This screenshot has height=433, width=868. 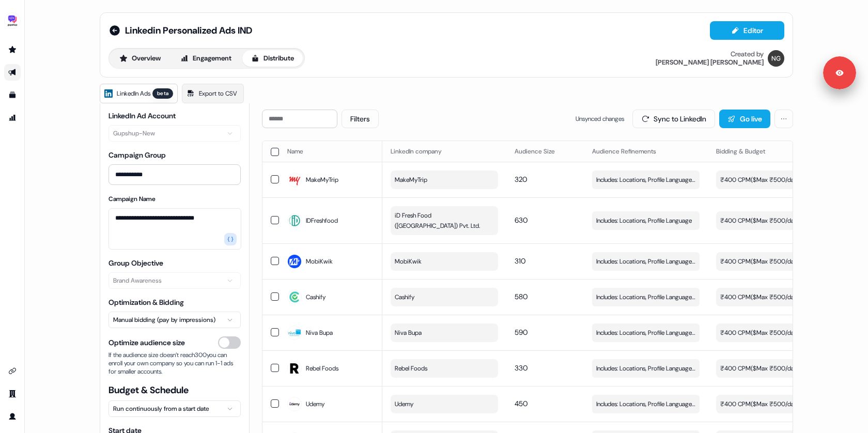 I want to click on span: 320, so click(x=521, y=179).